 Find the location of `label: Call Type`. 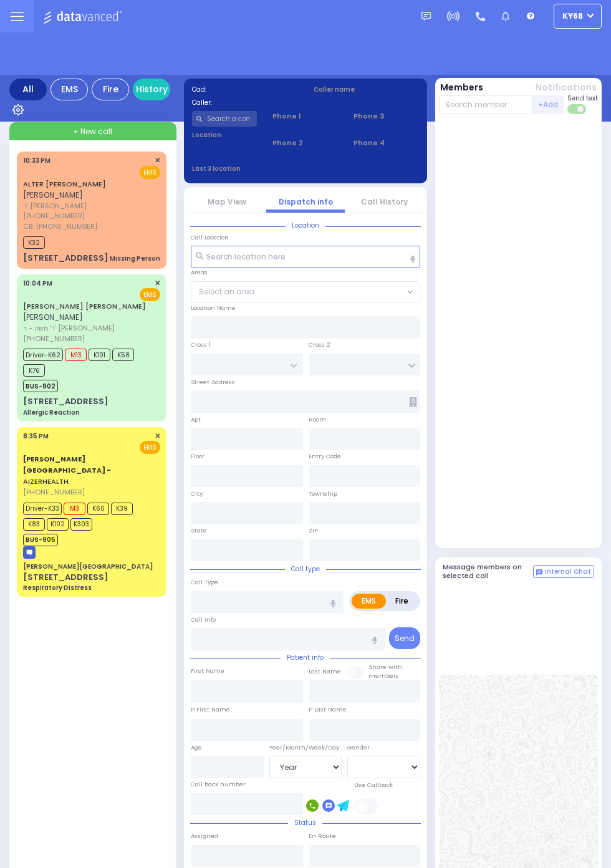

label: Call Type is located at coordinates (204, 582).